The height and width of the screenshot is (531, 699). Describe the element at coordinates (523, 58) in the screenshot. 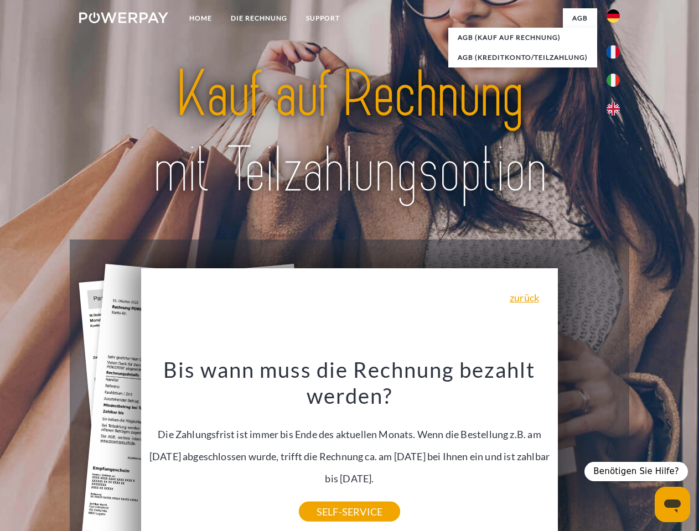

I see `a: AGB (Kreditkonto/Teilzahlung)` at that location.